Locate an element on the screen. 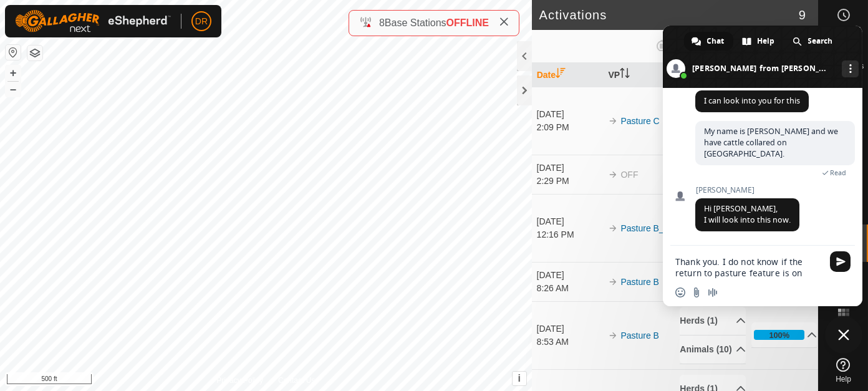 The height and width of the screenshot is (391, 868). a: Contact Us is located at coordinates (296, 381).